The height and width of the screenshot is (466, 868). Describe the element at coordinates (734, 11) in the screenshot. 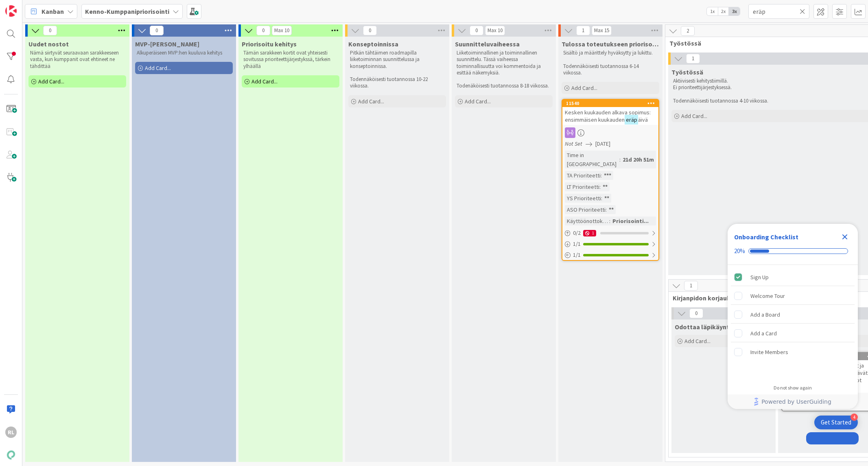

I see `span: 3x` at that location.